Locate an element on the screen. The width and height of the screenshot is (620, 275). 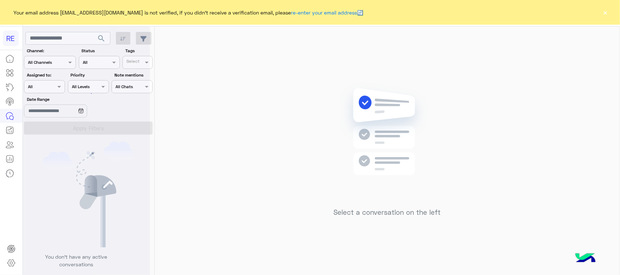
div: RE is located at coordinates (11, 38).